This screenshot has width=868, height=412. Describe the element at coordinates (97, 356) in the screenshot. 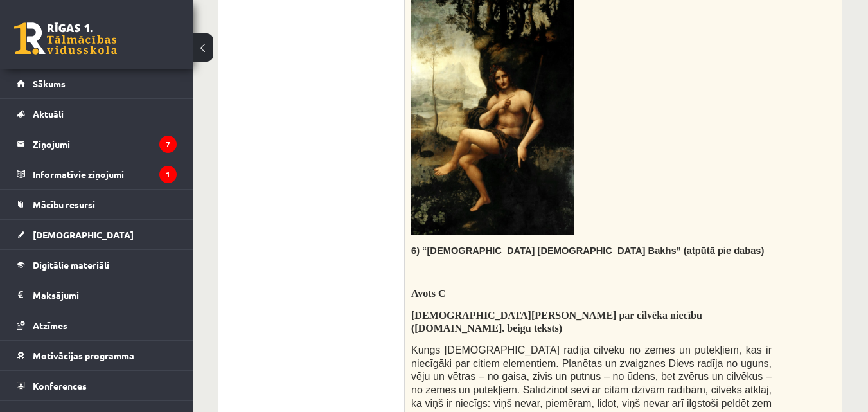

I see `a: Motivācijas programma` at that location.